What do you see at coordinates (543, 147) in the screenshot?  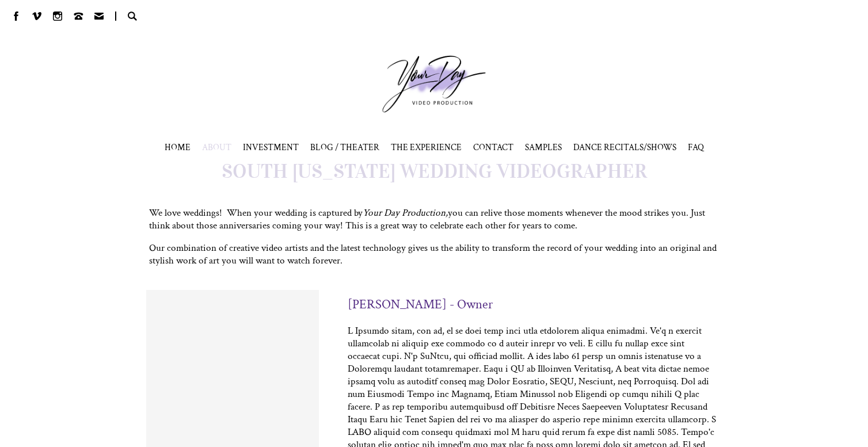 I see `span: SAMPLES` at bounding box center [543, 147].